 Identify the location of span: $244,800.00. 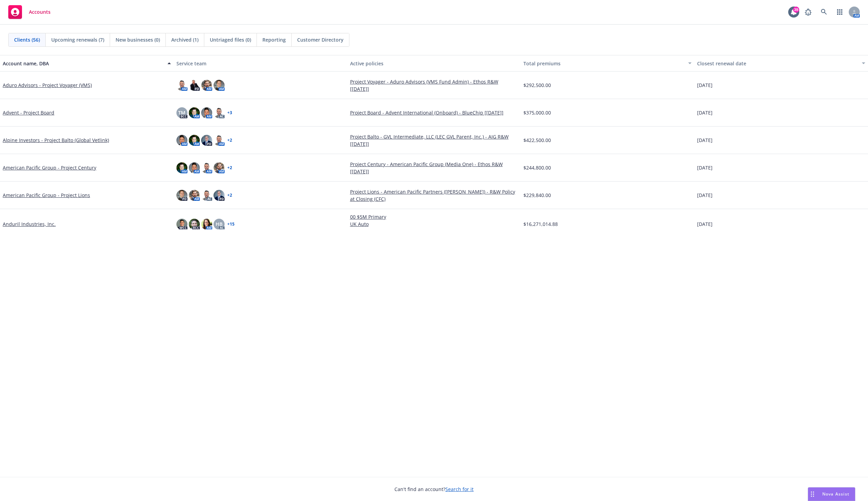
(537, 168).